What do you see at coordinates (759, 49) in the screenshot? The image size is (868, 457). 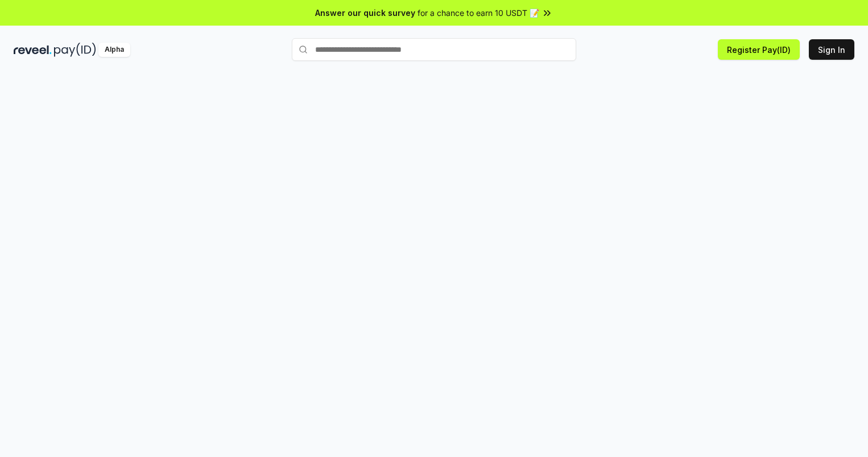 I see `button: Register Pay(ID)` at bounding box center [759, 49].